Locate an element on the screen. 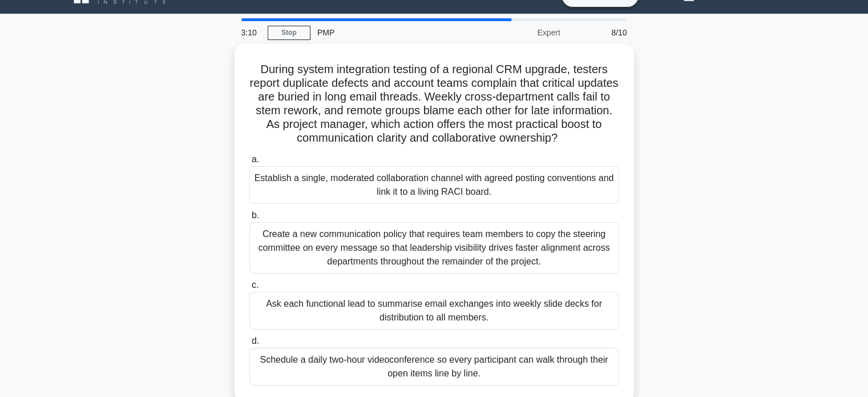  div: PMP is located at coordinates (388, 33).